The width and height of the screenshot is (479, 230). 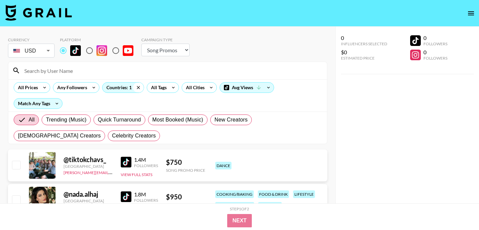 I want to click on div: $ 950, so click(x=186, y=197).